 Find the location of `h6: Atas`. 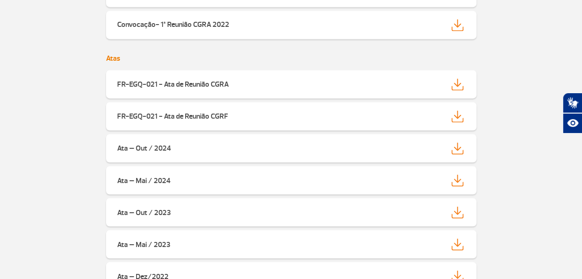

h6: Atas is located at coordinates (291, 58).